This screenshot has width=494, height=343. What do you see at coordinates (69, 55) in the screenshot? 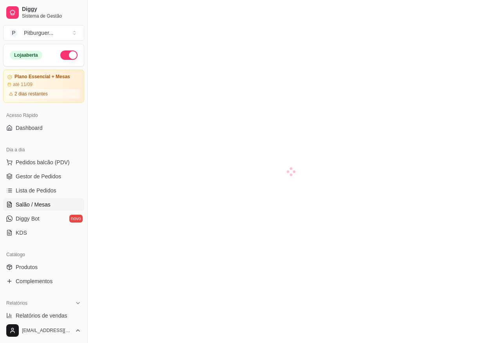
I see `button: Alterar Status` at bounding box center [69, 55].